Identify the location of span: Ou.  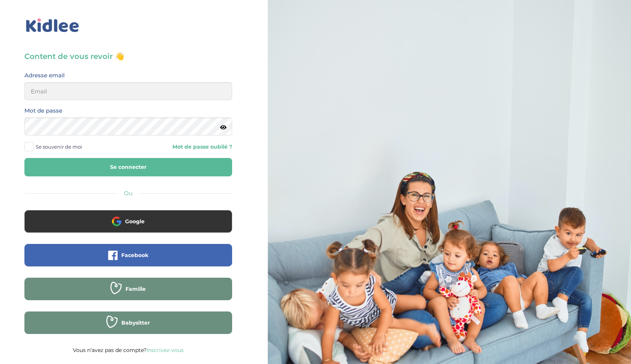
(128, 193).